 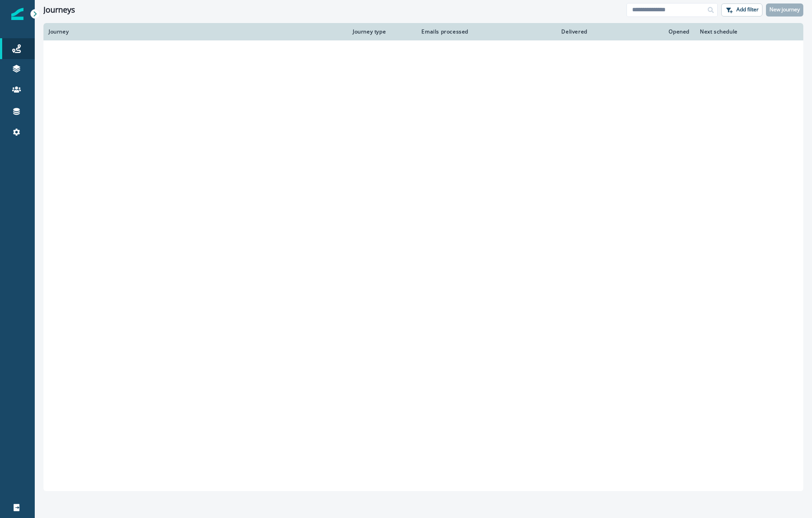 What do you see at coordinates (443, 32) in the screenshot?
I see `div: Emails processed` at bounding box center [443, 32].